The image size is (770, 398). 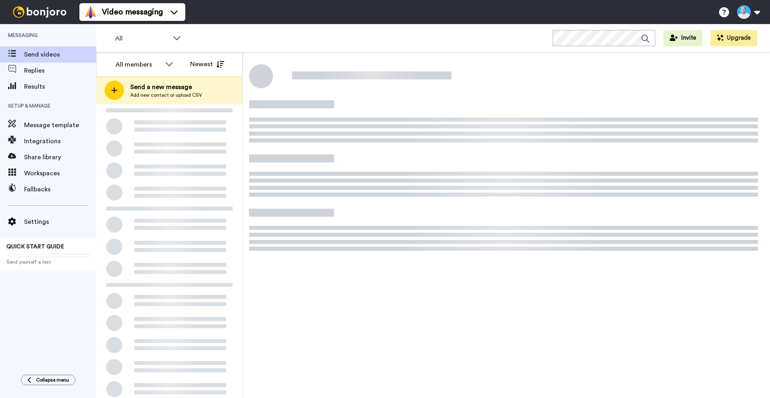 I want to click on span: Replies, so click(x=60, y=71).